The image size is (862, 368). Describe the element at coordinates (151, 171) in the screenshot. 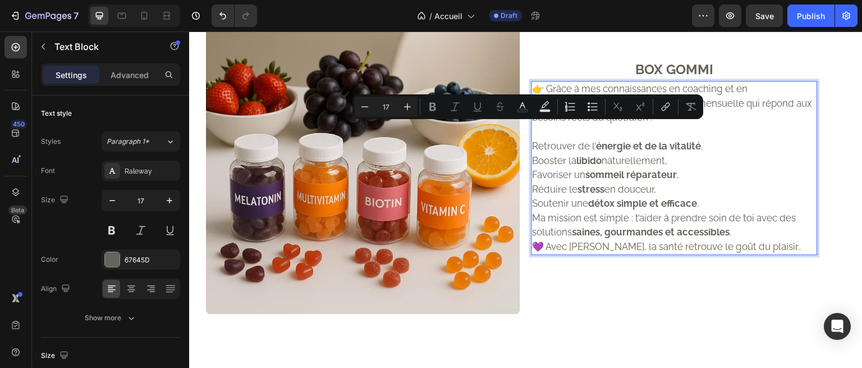

I see `div: Raleway` at that location.